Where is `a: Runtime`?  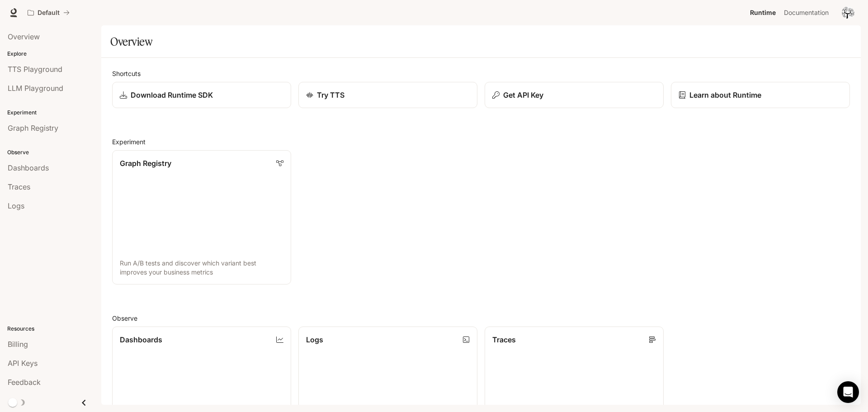
a: Runtime is located at coordinates (763, 13).